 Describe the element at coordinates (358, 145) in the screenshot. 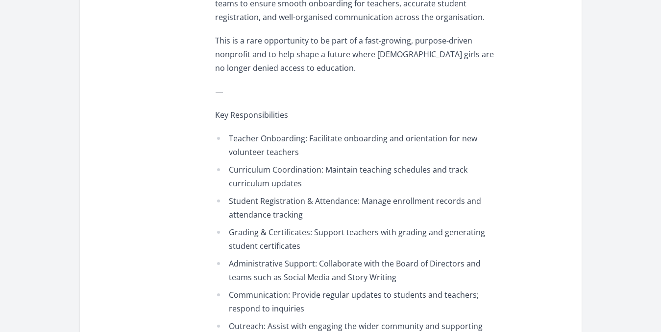

I see `li: Teacher Onboarding: Facilitate onboarding and orientation for new volunteer teachers` at that location.